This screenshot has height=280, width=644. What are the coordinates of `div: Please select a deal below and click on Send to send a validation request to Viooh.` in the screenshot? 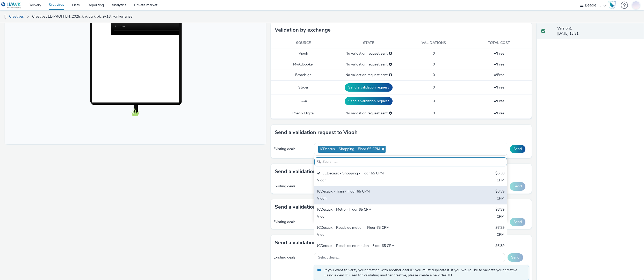 It's located at (390, 54).